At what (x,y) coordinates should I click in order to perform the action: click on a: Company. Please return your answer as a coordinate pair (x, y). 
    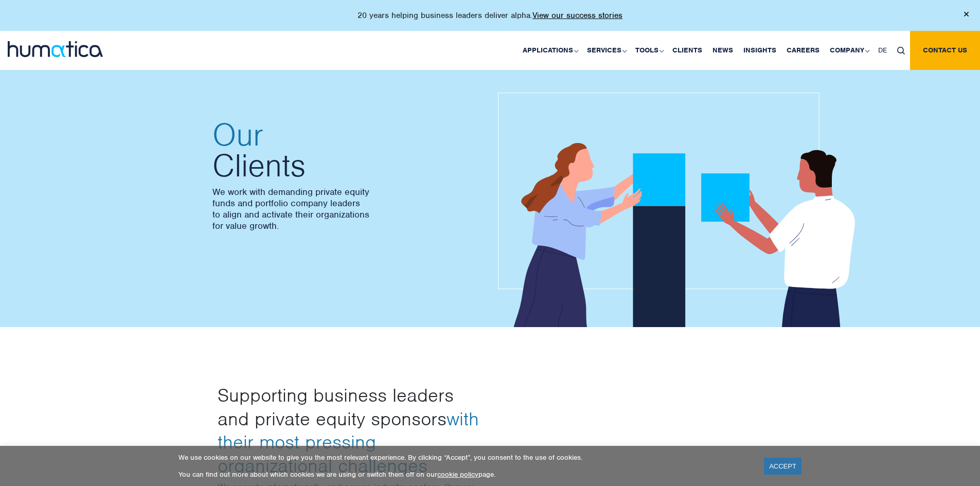
    Looking at the image, I should click on (849, 50).